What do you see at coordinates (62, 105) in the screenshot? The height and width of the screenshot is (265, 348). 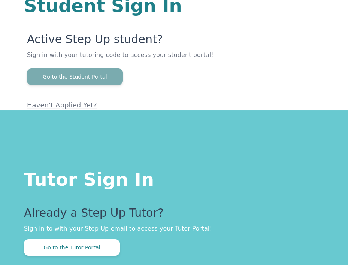 I see `a: Haven't Applied Yet?` at bounding box center [62, 105].